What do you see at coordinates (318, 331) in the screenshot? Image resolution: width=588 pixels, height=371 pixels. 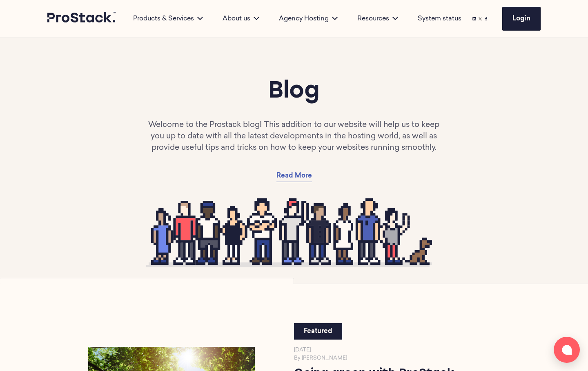 I see `p: Featured` at bounding box center [318, 331].